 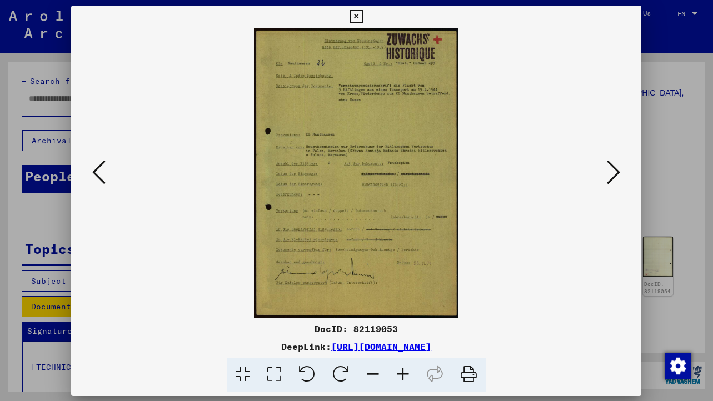 I want to click on div: DocID: 82119053, so click(x=356, y=329).